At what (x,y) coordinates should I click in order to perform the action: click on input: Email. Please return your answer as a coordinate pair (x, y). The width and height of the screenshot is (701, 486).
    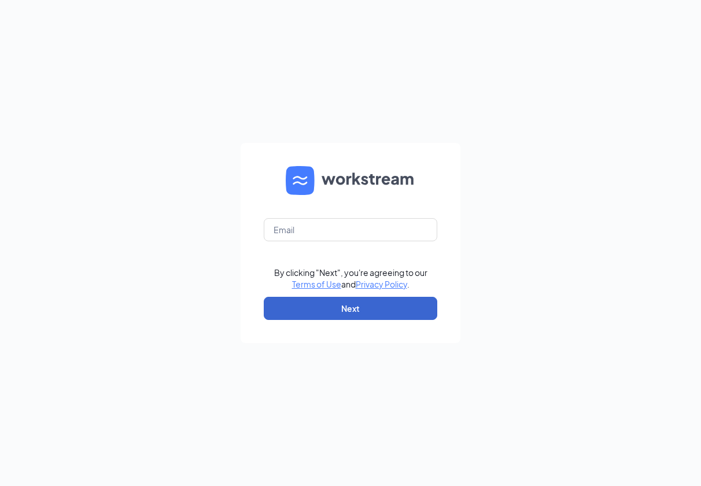
    Looking at the image, I should click on (351, 230).